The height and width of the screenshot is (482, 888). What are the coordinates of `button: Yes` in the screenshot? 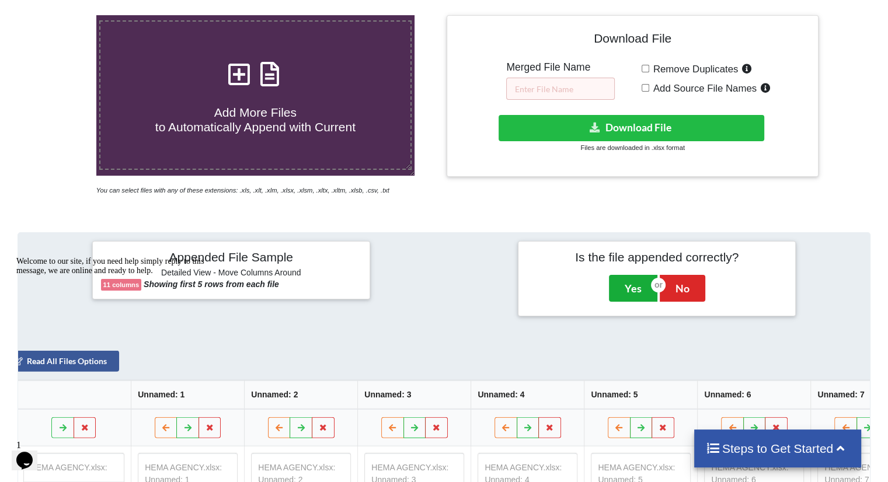 It's located at (633, 288).